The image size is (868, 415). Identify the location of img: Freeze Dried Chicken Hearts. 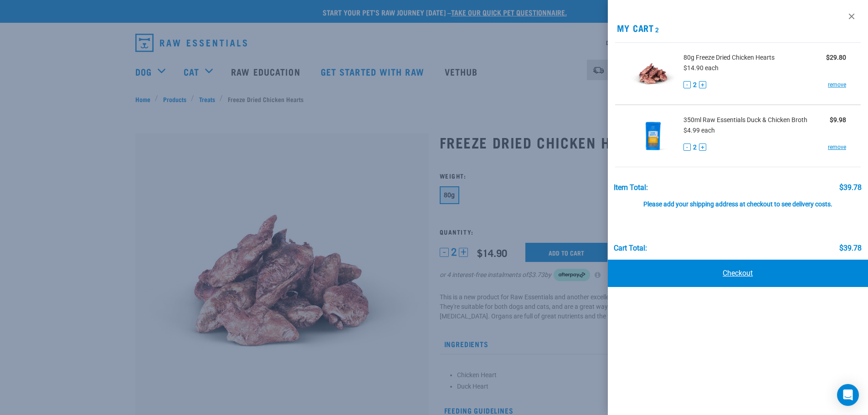
(653, 73).